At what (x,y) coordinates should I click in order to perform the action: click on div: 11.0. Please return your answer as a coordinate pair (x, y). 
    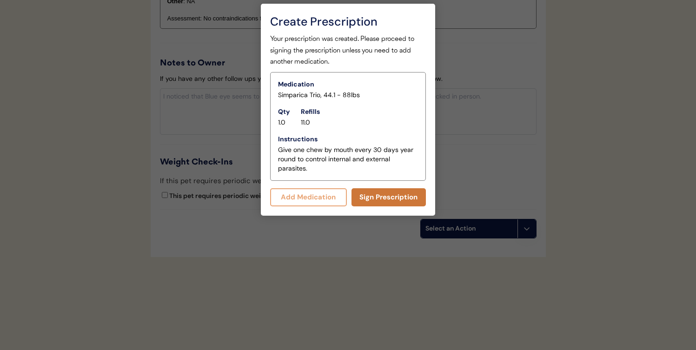
    Looking at the image, I should click on (306, 123).